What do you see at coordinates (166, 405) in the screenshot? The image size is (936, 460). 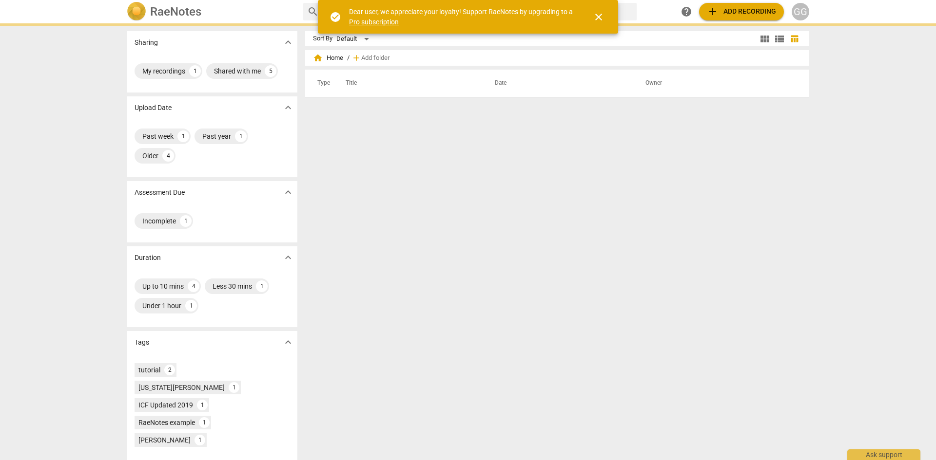 I see `div: ICF Updated 2019` at bounding box center [166, 405].